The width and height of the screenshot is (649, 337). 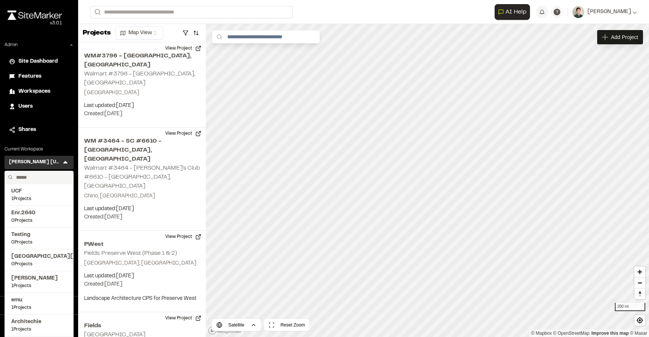 What do you see at coordinates (625, 37) in the screenshot?
I see `span: Add Project` at bounding box center [625, 37].